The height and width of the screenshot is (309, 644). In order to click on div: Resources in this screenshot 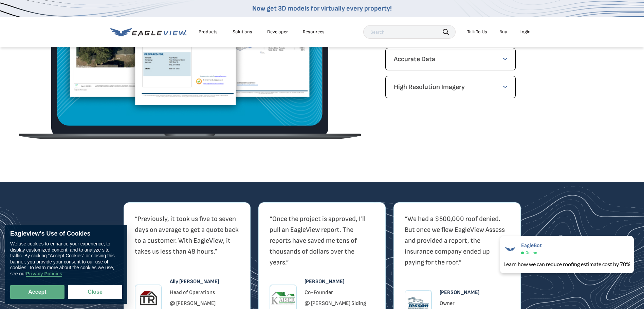, I will do `click(314, 32)`.